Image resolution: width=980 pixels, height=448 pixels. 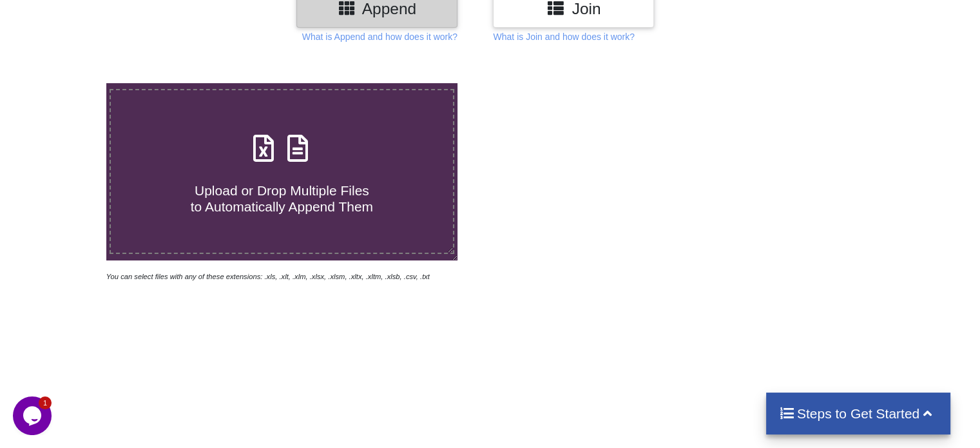 I want to click on h4: Steps to Get Started, so click(x=858, y=413).